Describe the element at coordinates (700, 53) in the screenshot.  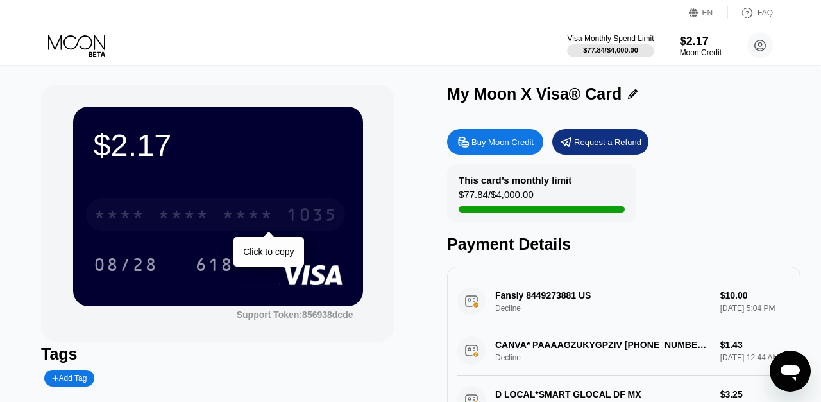
I see `div: Moon Credit` at that location.